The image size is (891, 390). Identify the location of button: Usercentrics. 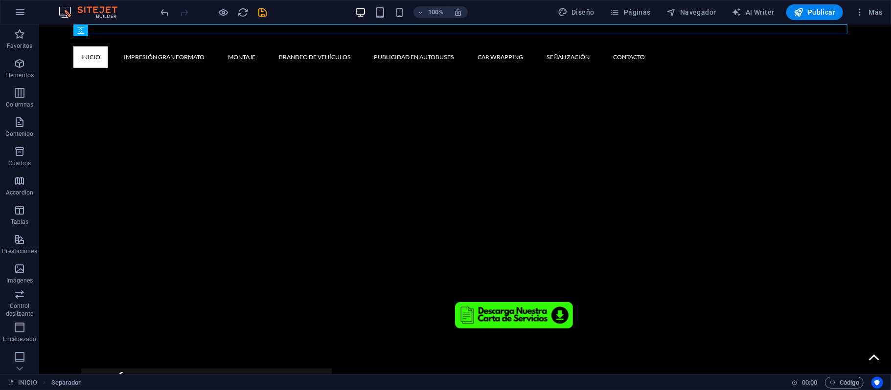
(877, 383).